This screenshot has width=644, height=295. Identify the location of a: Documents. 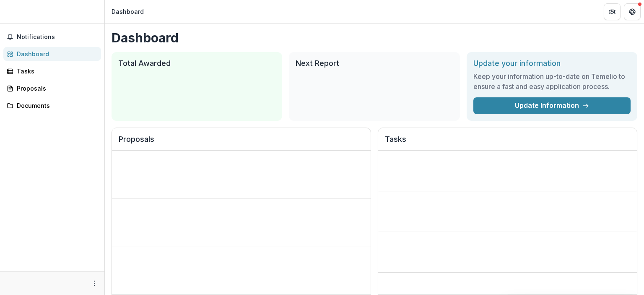
(52, 105).